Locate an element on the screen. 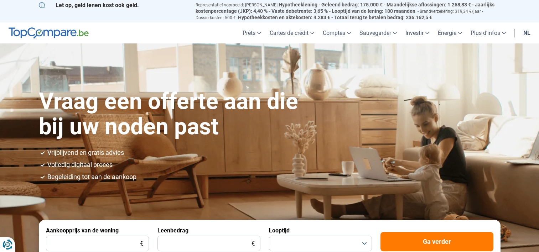 This screenshot has width=539, height=252. span: Hypotheeklening - Geleend bedrag: 175.000 € - Maandelijkse aflossingen: 1.258,83 € - Jaarlijks ko... is located at coordinates (345, 8).